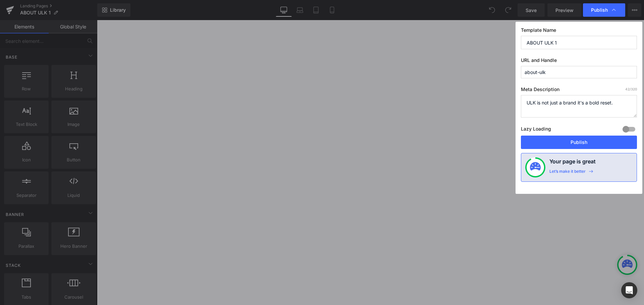 The width and height of the screenshot is (644, 305). I want to click on label: Lazy Loading, so click(536, 130).